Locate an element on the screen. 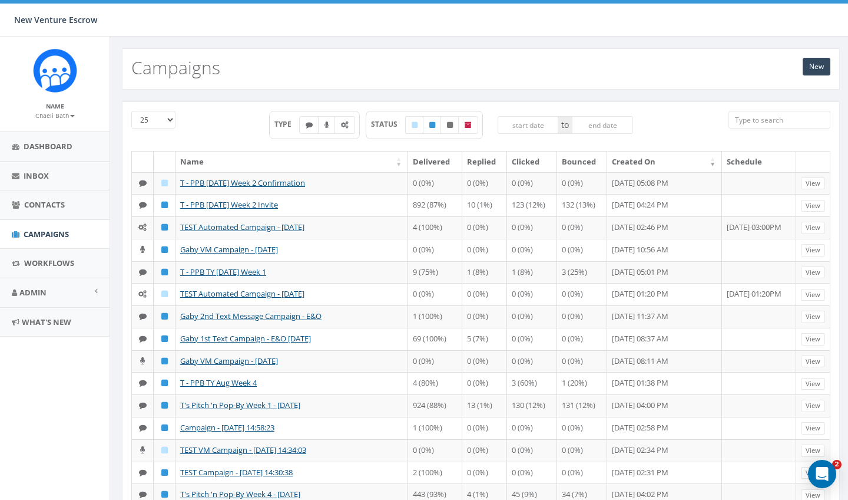  td: 924 (88%) is located at coordinates (435, 405).